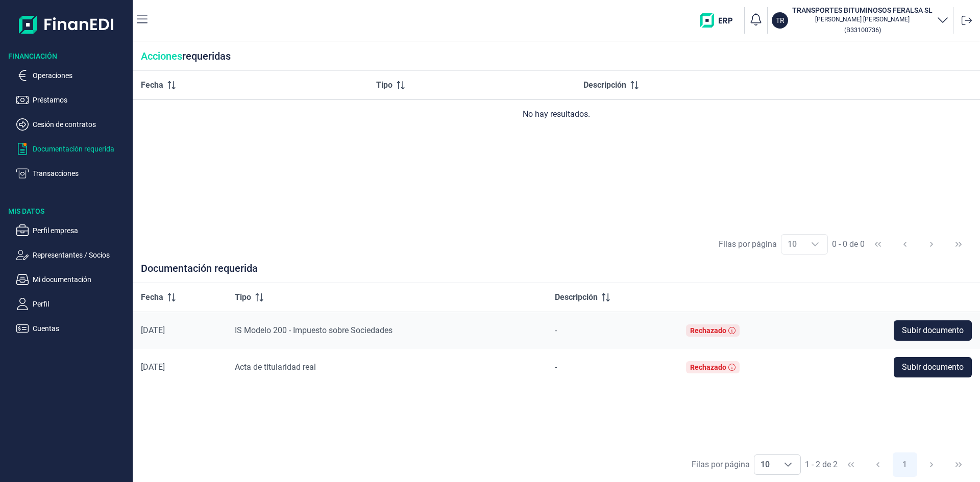  I want to click on button: Page 1, so click(905, 465).